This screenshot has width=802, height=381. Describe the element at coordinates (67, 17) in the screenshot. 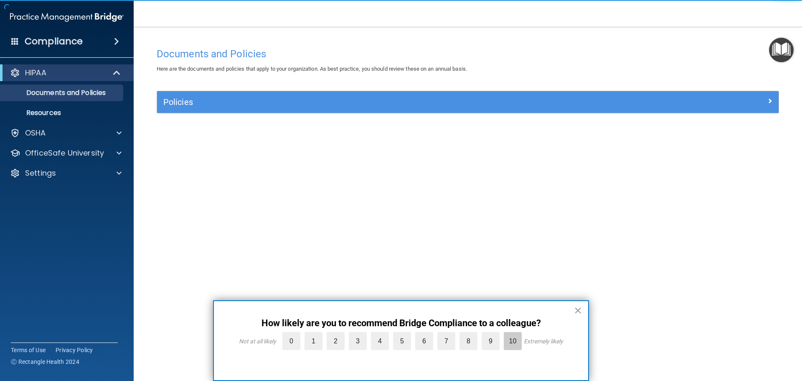

I see `img: PMB logo` at that location.